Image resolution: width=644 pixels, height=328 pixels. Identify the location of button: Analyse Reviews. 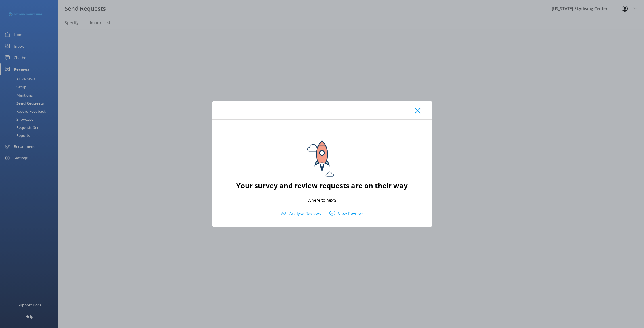
(301, 213).